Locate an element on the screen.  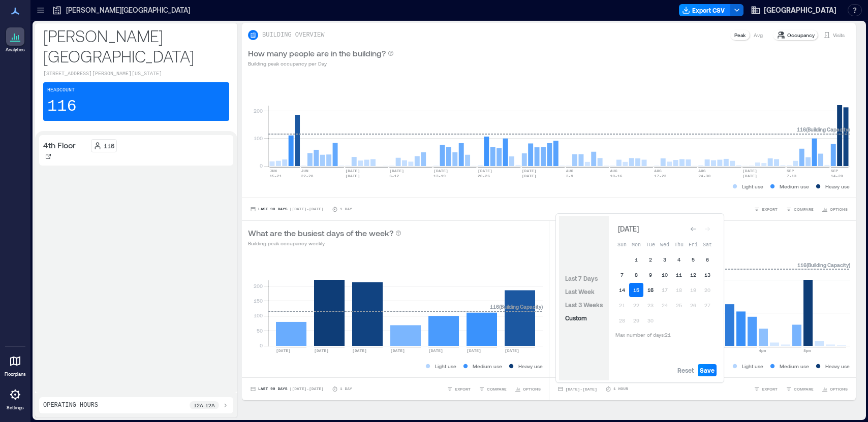
button: 20 is located at coordinates (707, 290).